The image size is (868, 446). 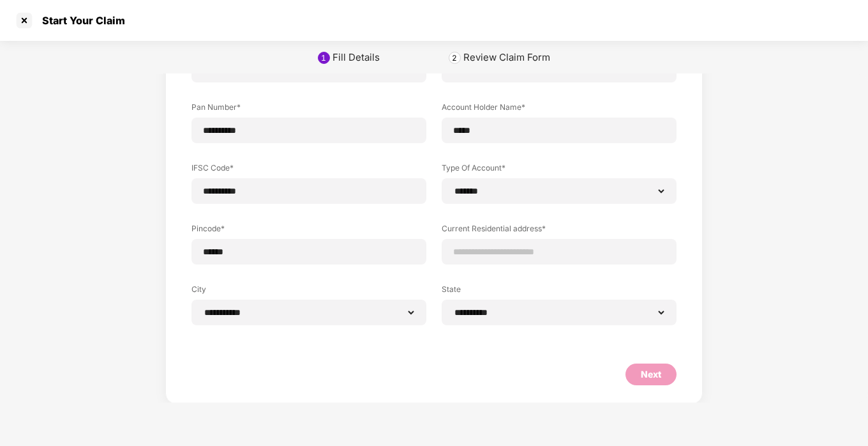 What do you see at coordinates (559, 231) in the screenshot?
I see `label: Current Residential address*` at bounding box center [559, 231].